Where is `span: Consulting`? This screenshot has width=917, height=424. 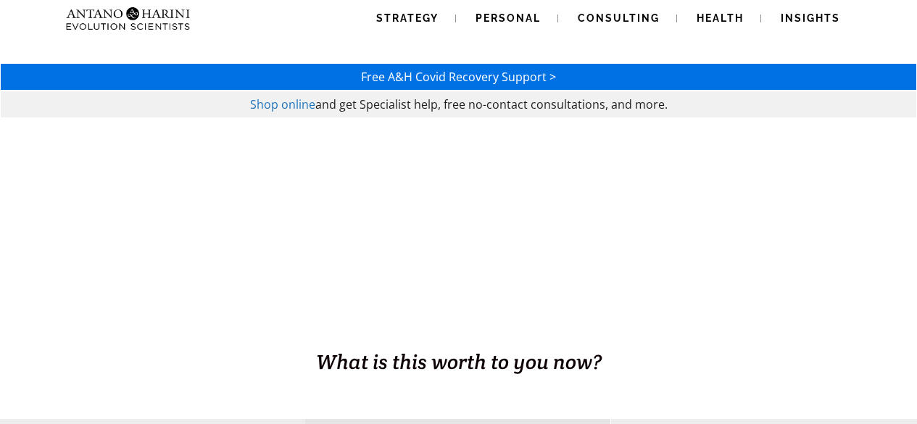 span: Consulting is located at coordinates (618, 18).